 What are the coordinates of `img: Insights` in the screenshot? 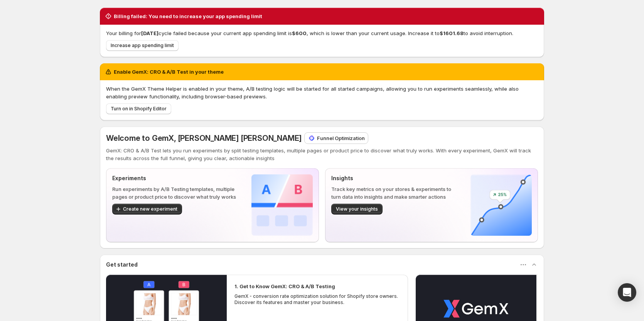 It's located at (501, 205).